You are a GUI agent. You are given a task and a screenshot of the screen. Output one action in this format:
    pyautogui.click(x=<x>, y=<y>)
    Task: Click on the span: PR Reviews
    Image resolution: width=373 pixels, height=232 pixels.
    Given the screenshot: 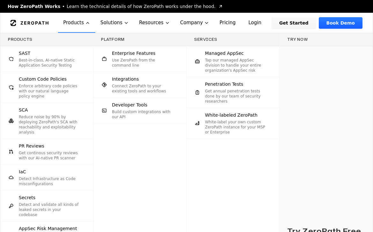 What is the action you would take?
    pyautogui.click(x=32, y=146)
    